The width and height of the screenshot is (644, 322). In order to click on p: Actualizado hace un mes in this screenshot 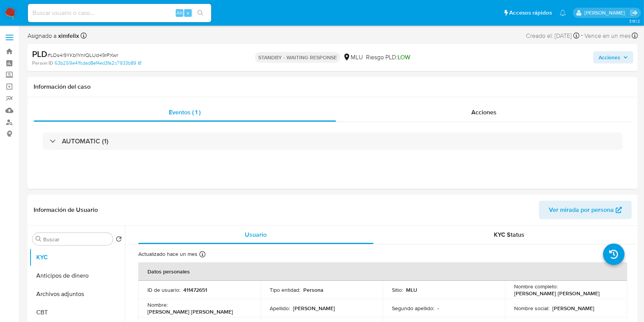, I will do `click(168, 254)`.